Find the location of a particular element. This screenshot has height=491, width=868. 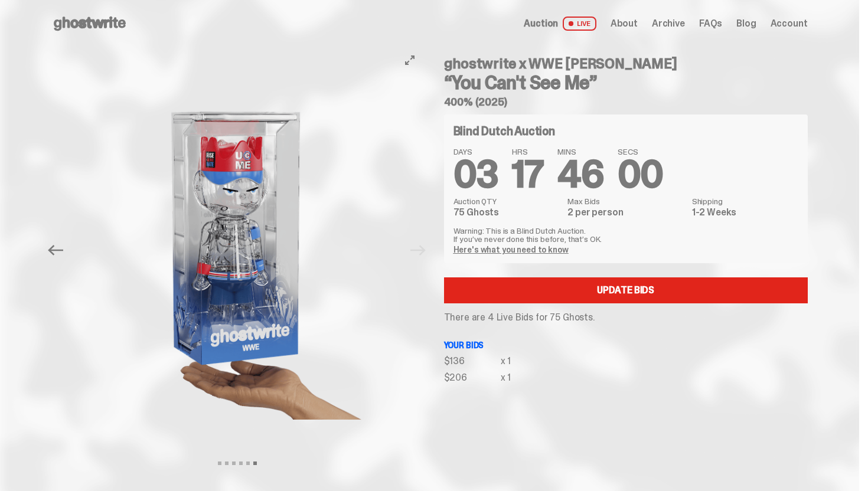

div: $136 is located at coordinates (472, 361).